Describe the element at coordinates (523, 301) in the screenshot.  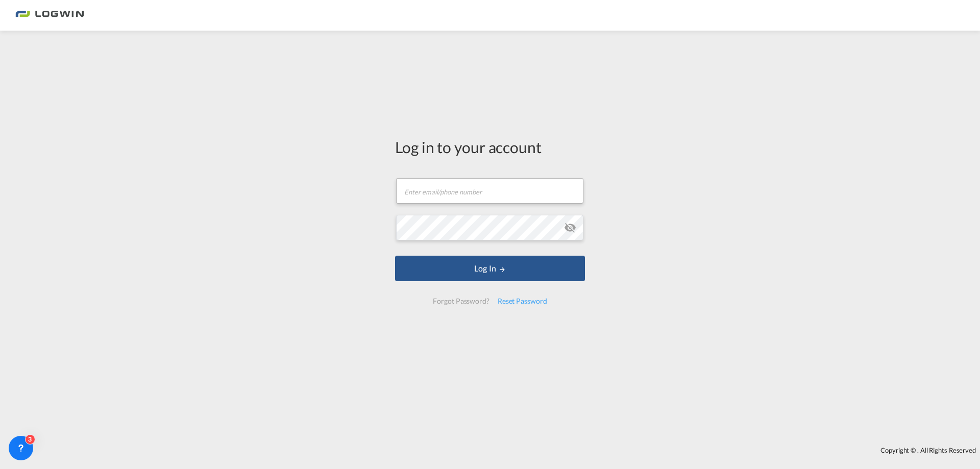
I see `div: Reset Password` at that location.